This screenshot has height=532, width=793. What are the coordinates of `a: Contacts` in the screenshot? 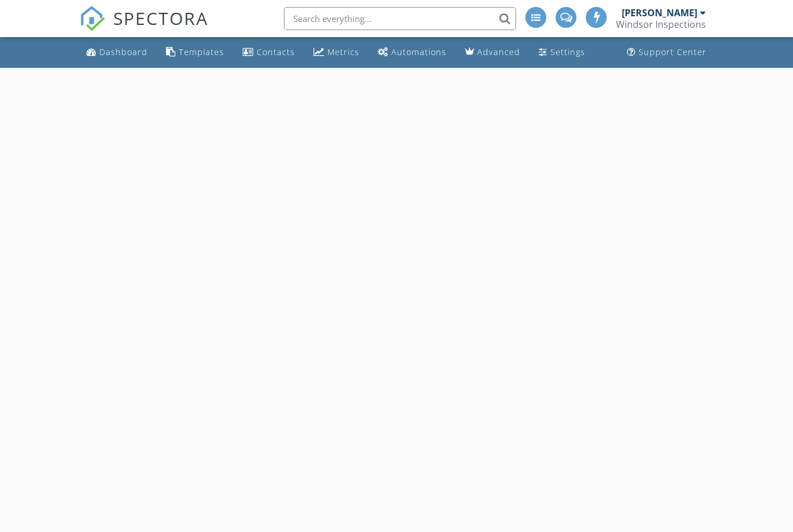 It's located at (269, 52).